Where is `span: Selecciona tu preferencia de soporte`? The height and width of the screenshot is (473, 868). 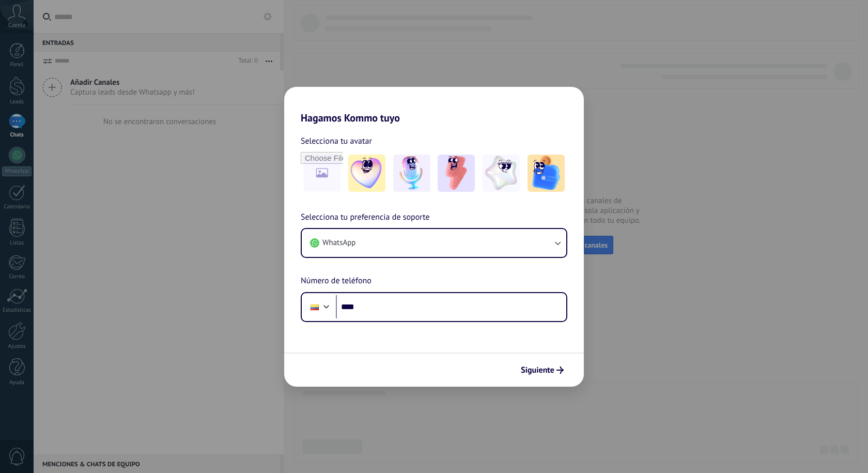 span: Selecciona tu preferencia de soporte is located at coordinates (366, 217).